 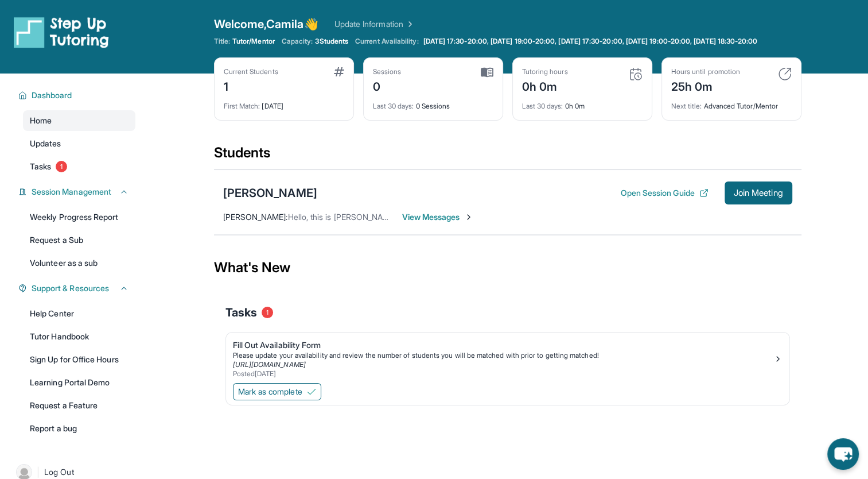 I want to click on div: 1, so click(x=251, y=86).